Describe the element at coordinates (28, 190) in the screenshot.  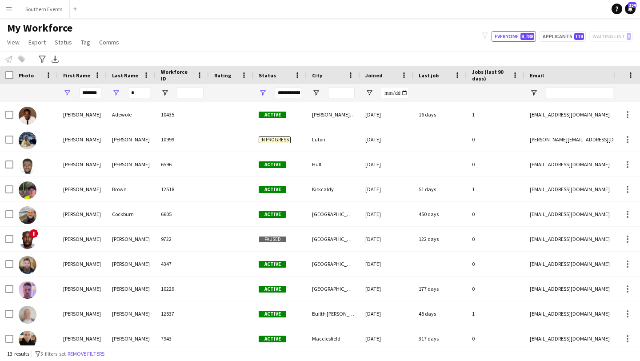
I see `img: Richard Brown` at that location.